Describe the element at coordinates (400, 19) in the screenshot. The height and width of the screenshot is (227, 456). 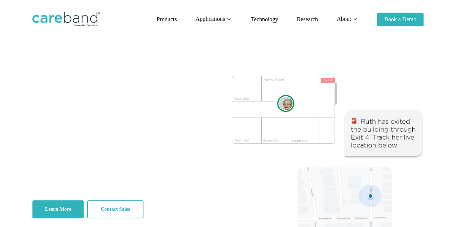
I see `span: Book a Demo` at that location.